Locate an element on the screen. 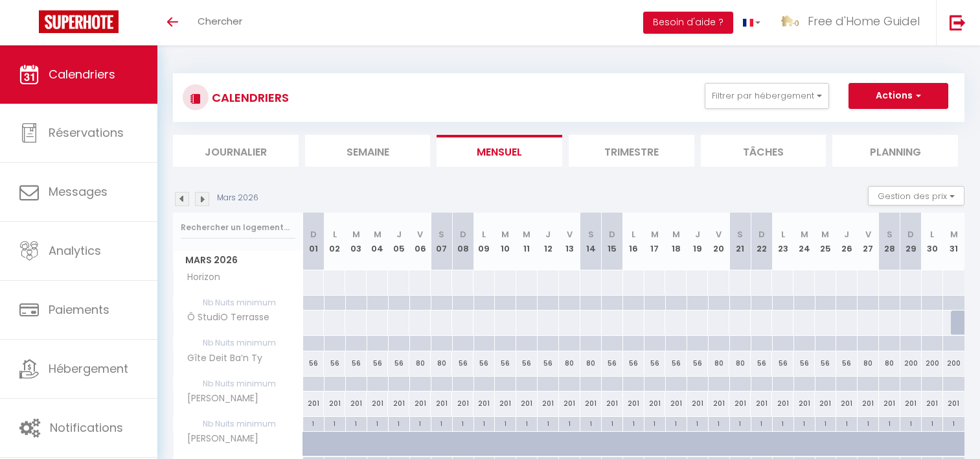 The image size is (980, 459). th: 14 is located at coordinates (590, 241).